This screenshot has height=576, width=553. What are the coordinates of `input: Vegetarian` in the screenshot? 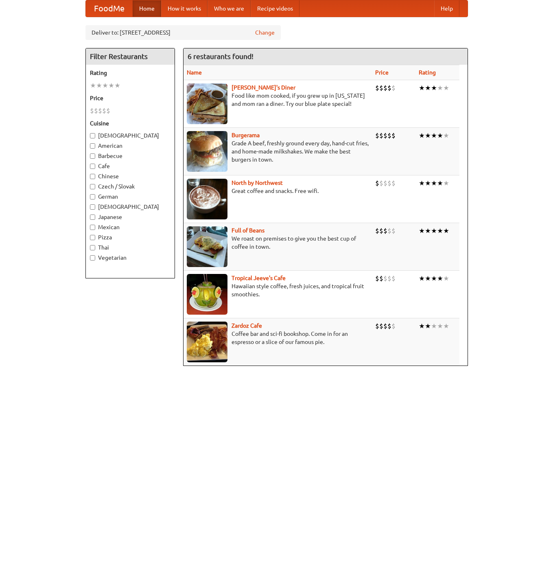 It's located at (92, 258).